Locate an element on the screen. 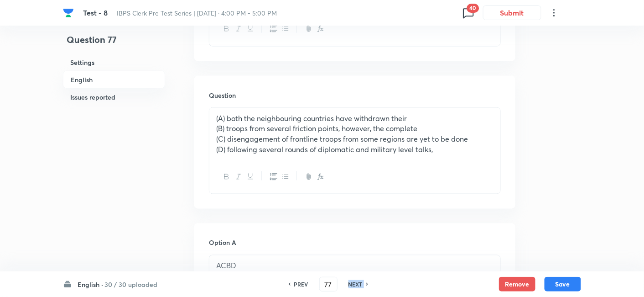  h6: Option A is located at coordinates (355, 243).